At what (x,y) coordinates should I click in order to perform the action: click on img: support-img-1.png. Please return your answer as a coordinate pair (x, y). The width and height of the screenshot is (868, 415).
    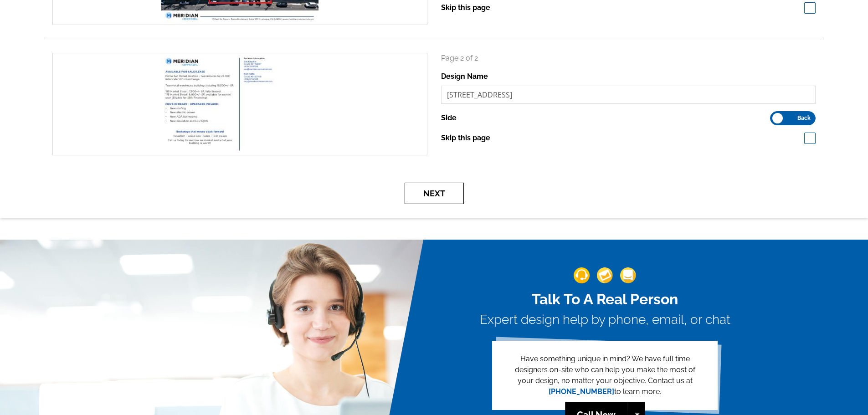
    Looking at the image, I should click on (581, 275).